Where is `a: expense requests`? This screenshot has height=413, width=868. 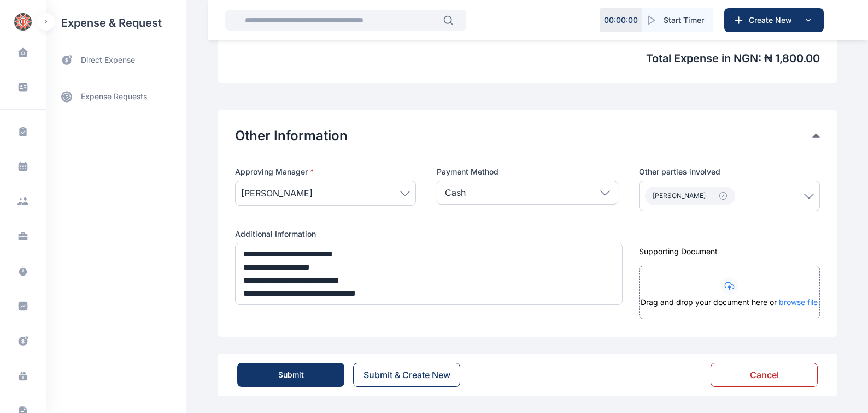 a: expense requests is located at coordinates (116, 96).